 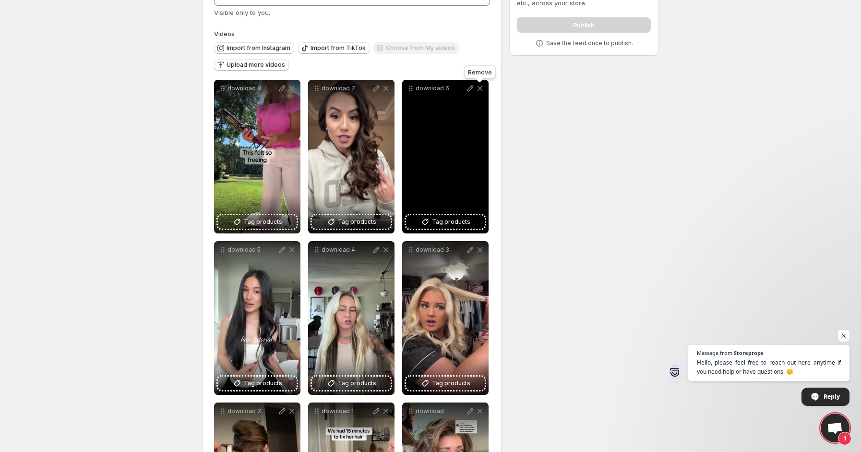 What do you see at coordinates (347, 88) in the screenshot?
I see `p: download 7` at bounding box center [347, 88].